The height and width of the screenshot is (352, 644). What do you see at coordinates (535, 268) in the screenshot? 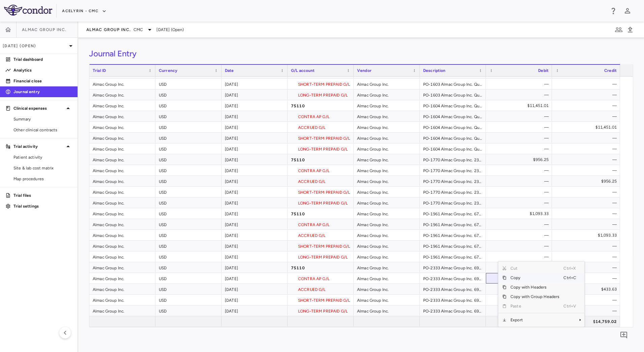
I see `span: Cut` at bounding box center [535, 268].